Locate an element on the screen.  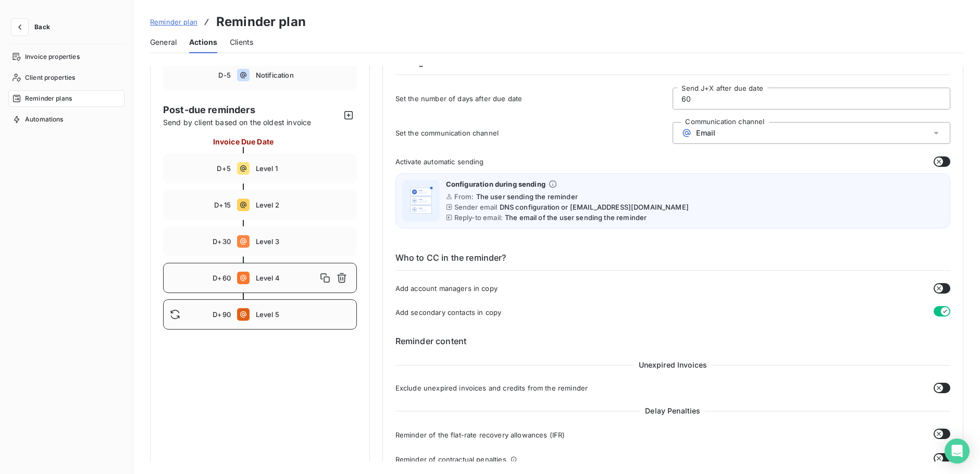
a: Invoice properties is located at coordinates (66, 57).